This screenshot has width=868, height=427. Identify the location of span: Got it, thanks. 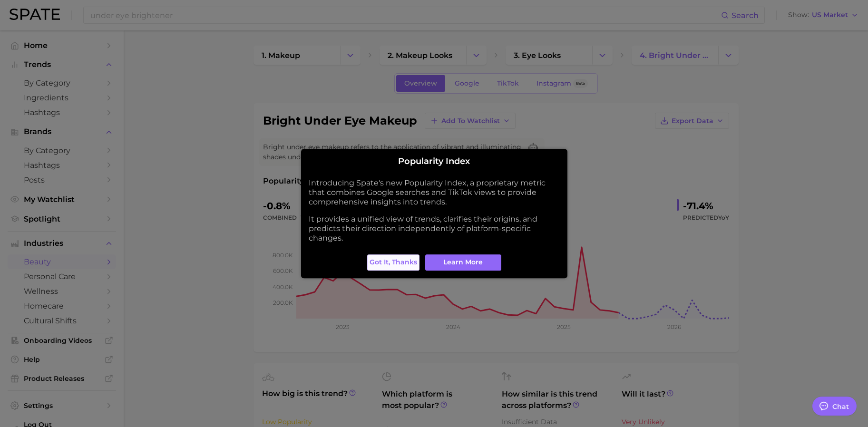
(393, 262).